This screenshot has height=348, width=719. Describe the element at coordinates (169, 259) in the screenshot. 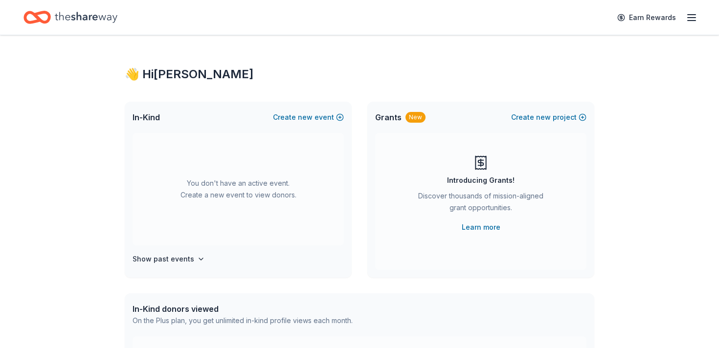

I see `button: Show past events` at that location.